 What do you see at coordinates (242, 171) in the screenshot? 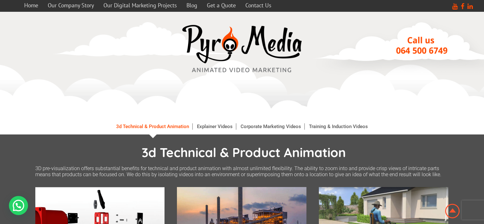
I see `p: 3D pre-visualization offers substantial benefits for technical and product animation with almost ...` at bounding box center [242, 171].